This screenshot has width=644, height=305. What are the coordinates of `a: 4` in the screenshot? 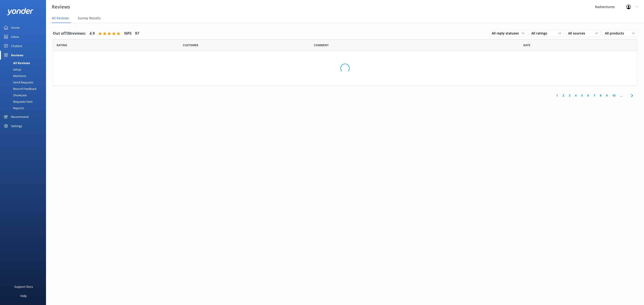 It's located at (576, 95).